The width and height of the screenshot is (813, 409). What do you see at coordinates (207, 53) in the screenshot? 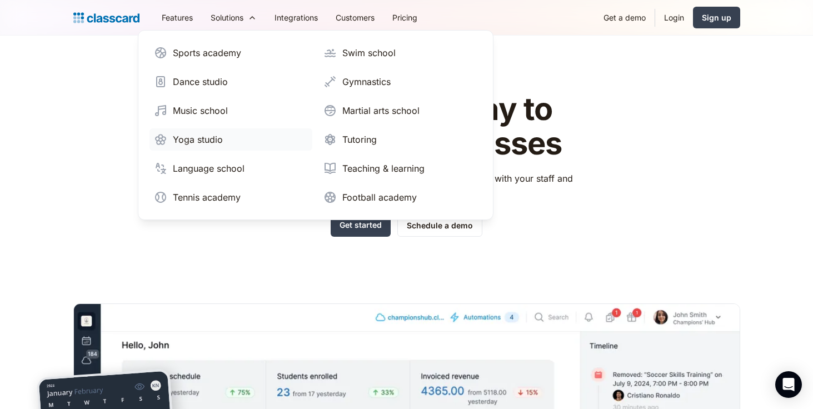
I see `div: Sports academy` at bounding box center [207, 53].